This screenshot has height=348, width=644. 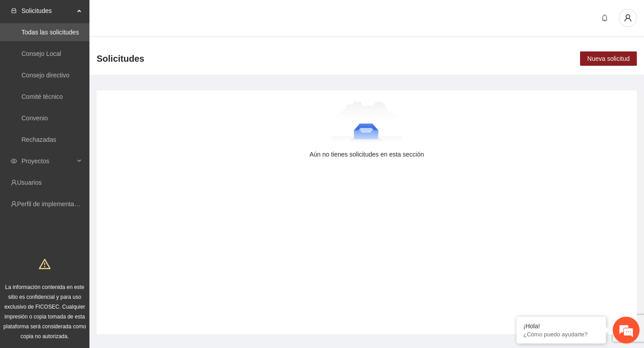 I want to click on span: inbox, so click(x=14, y=11).